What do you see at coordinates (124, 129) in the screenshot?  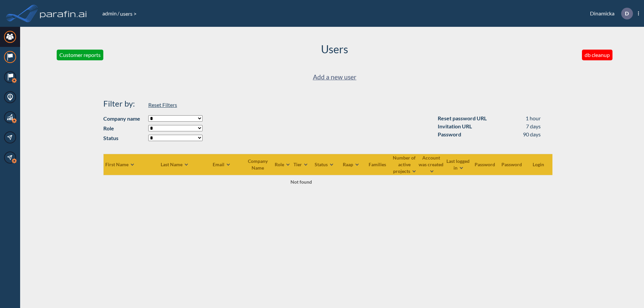 I see `strong: Role` at bounding box center [124, 129].